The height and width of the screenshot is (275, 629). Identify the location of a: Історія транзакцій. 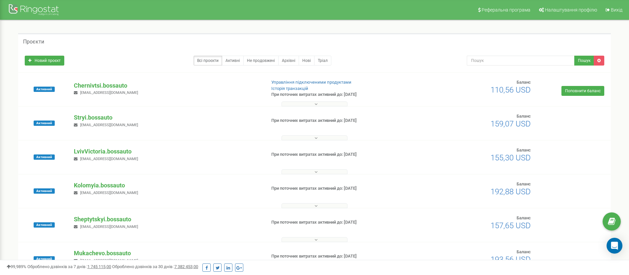
(290, 88).